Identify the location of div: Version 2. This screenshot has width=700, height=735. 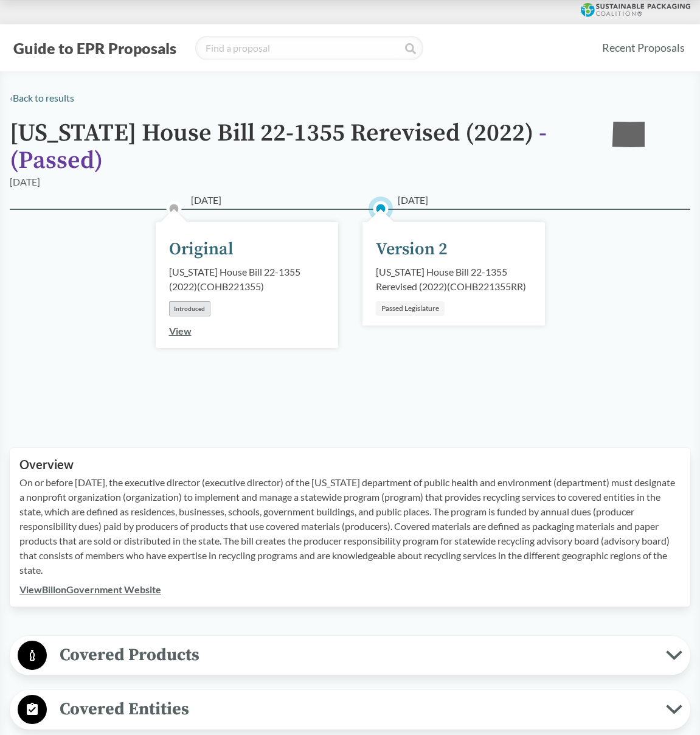
(411, 249).